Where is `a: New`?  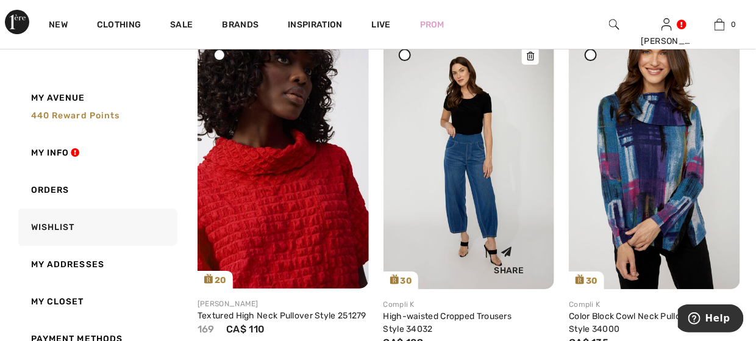 a: New is located at coordinates (58, 26).